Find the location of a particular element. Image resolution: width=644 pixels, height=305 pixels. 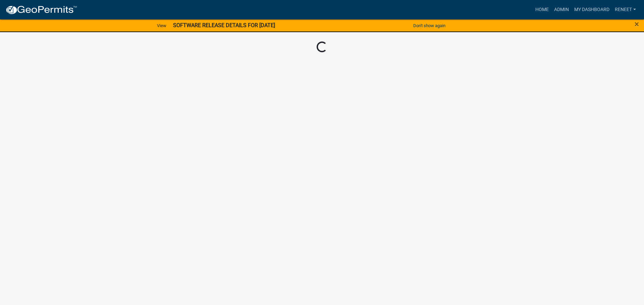

a: View is located at coordinates (161, 25).